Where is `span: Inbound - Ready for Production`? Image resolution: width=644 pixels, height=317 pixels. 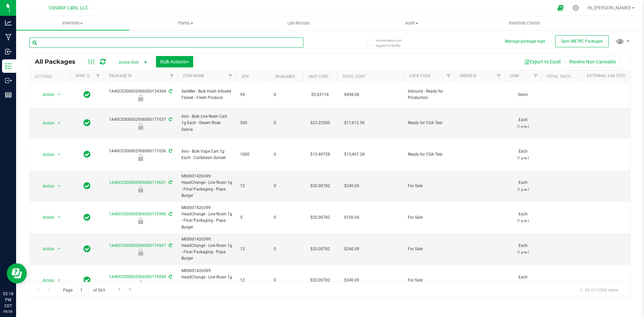
span: Inbound - Ready for Production is located at coordinates (429, 95).